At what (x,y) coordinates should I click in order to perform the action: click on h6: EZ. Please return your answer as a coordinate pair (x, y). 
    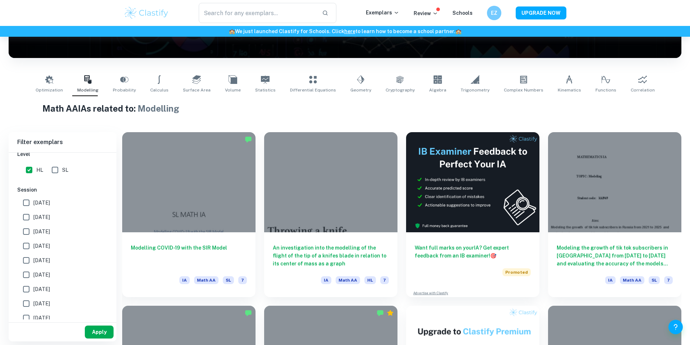
    Looking at the image, I should click on (494, 13).